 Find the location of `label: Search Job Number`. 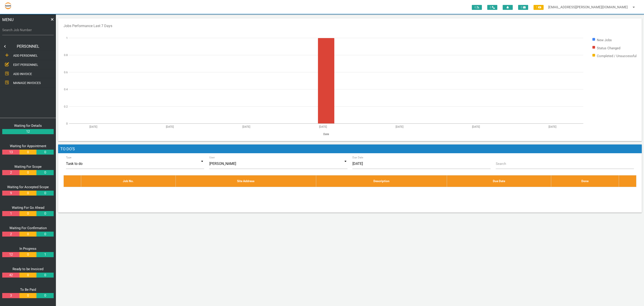

label: Search Job Number is located at coordinates (28, 30).